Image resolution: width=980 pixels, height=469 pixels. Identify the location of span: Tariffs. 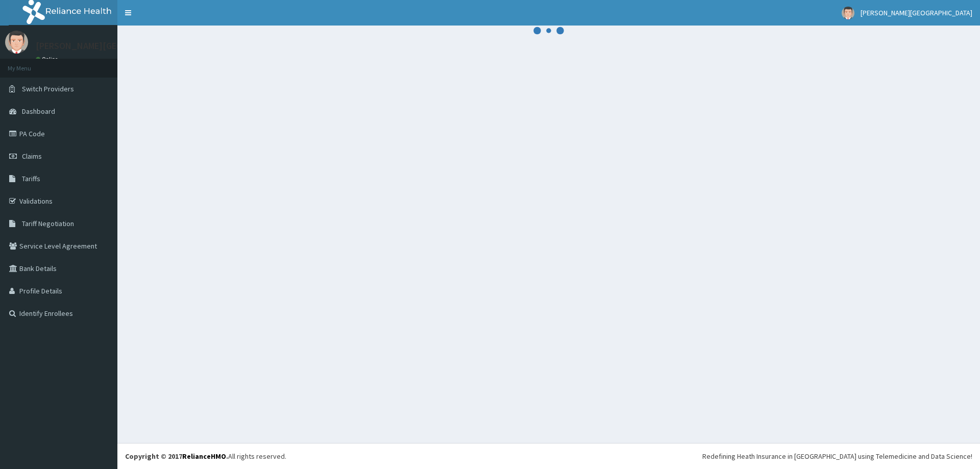
(31, 179).